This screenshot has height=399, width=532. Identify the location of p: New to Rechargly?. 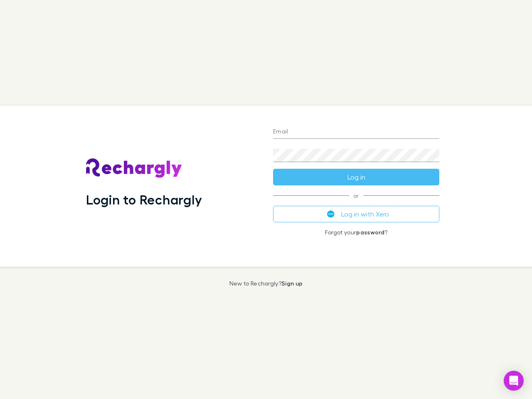
(266, 283).